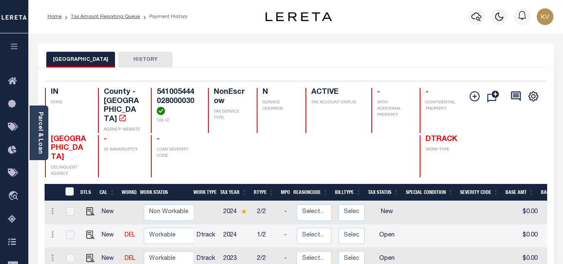  Describe the element at coordinates (207, 236) in the screenshot. I see `td: Dtrack` at that location.